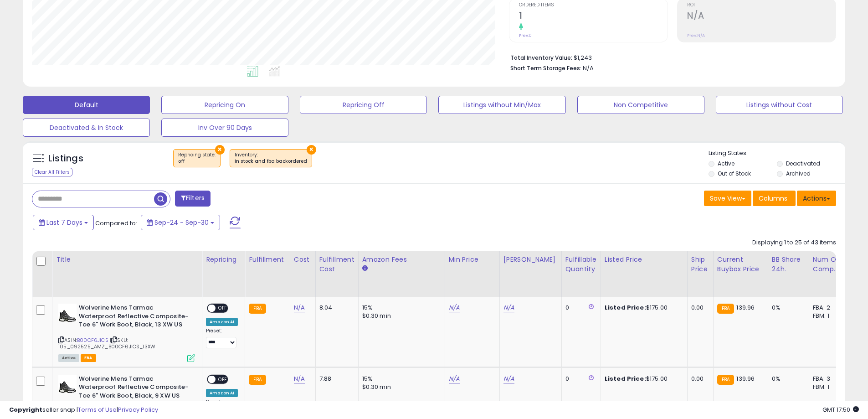  What do you see at coordinates (741, 264) in the screenshot?
I see `div: Current Buybox Price` at bounding box center [741, 264].